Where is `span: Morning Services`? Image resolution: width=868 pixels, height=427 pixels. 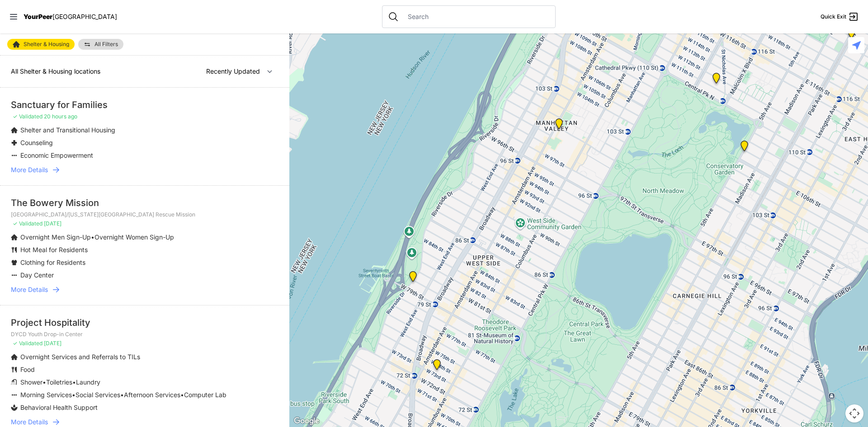
span: Morning Services is located at coordinates (46, 395).